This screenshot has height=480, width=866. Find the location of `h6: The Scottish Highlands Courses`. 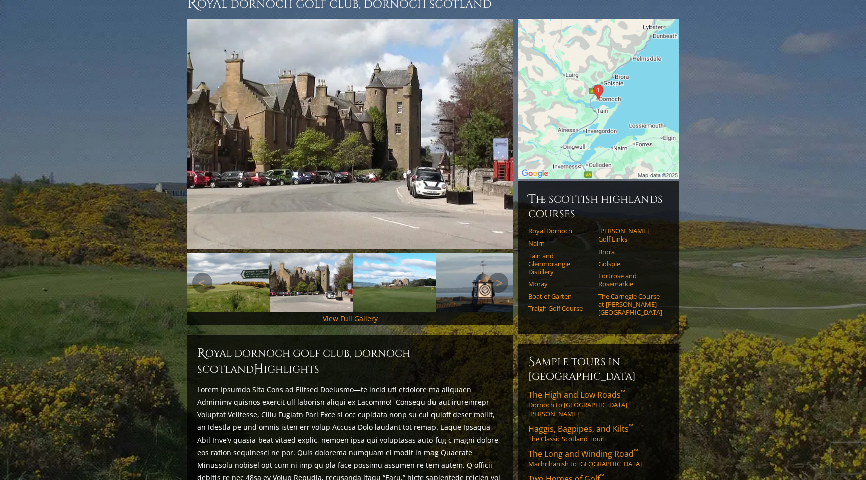

h6: The Scottish Highlands Courses is located at coordinates (598, 206).